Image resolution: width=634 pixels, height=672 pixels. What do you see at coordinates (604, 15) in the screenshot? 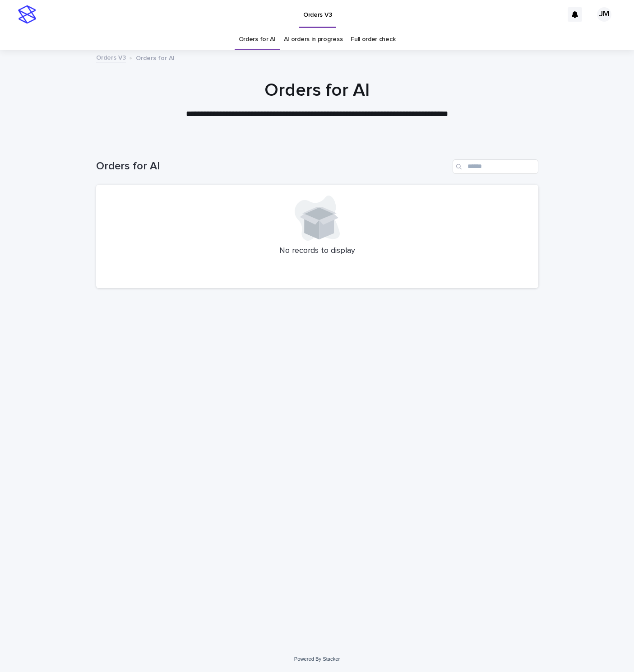
I see `div: JM` at bounding box center [604, 15].